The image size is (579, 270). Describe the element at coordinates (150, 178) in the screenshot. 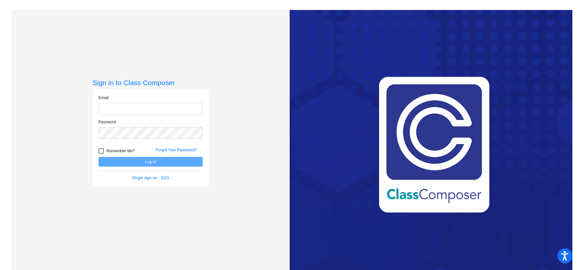

I see `a: Single sign on - SSO` at that location.